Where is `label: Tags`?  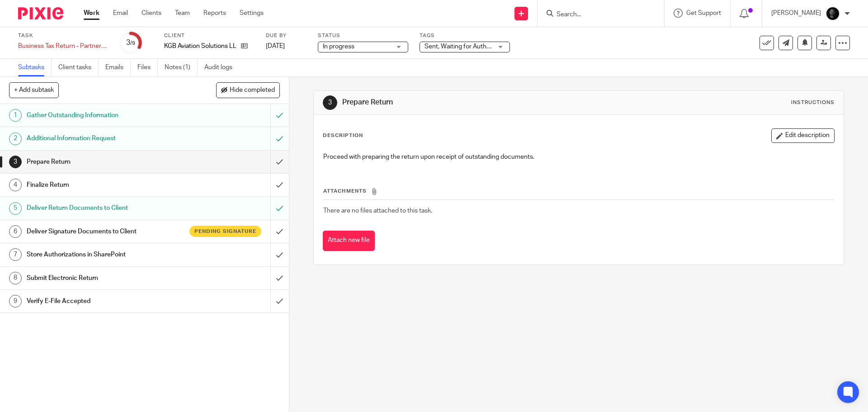
label: Tags is located at coordinates (465, 36).